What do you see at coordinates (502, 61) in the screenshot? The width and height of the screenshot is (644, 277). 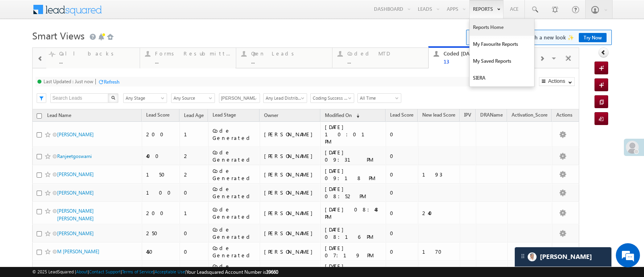 I see `a: My Saved Reports` at bounding box center [502, 61].